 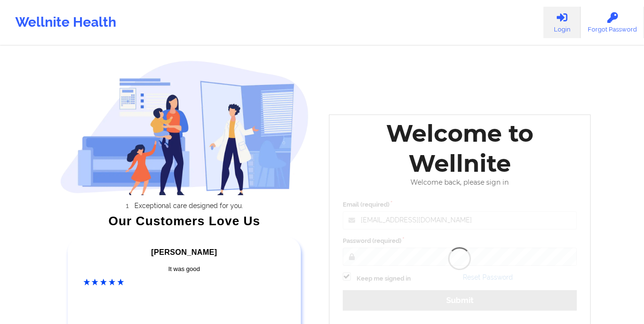 What do you see at coordinates (562, 22) in the screenshot?
I see `a: Login` at bounding box center [562, 22].